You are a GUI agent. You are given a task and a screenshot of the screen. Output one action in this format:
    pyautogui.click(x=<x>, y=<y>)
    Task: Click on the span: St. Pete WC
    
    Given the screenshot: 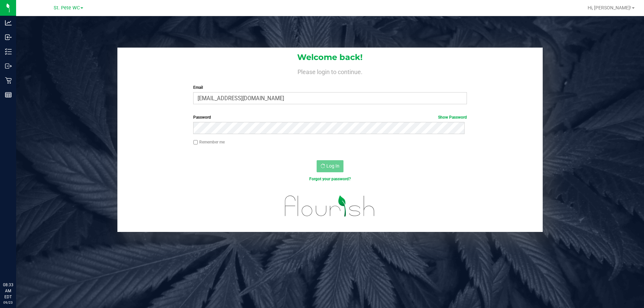 What is the action you would take?
    pyautogui.click(x=67, y=8)
    